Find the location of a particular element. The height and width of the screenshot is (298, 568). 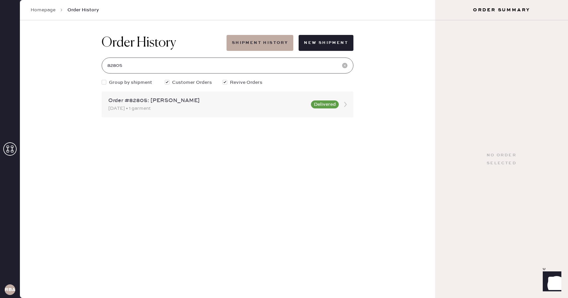

span: Customer Orders is located at coordinates (192, 82).